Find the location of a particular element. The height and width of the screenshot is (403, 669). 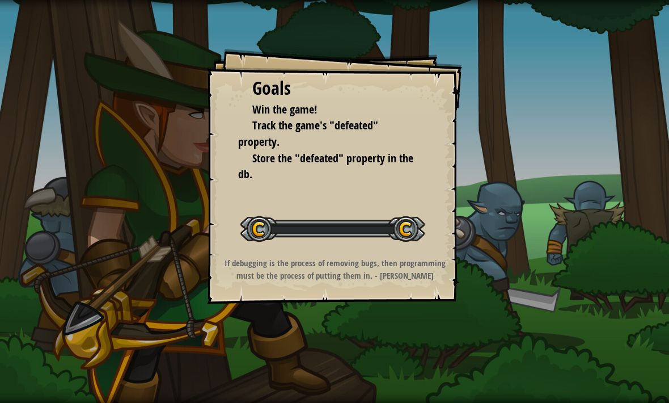

li: Win the game! is located at coordinates (326, 109).